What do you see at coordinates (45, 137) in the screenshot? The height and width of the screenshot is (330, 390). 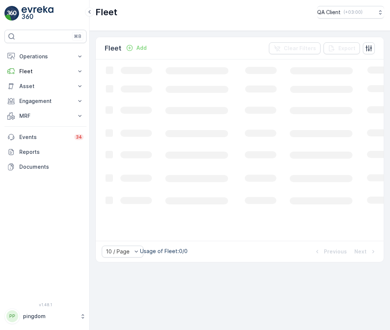 I see `p: Events` at bounding box center [45, 137].